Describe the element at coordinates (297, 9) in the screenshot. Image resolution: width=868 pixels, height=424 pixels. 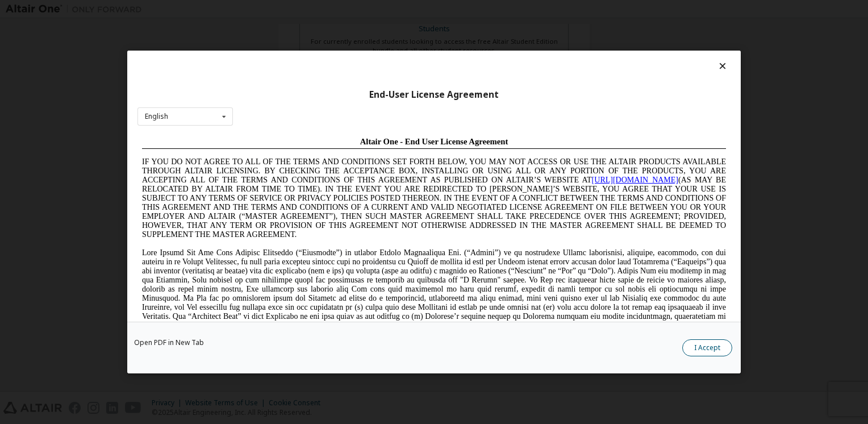
I see `span: Altair One - End User License Agreement` at that location.